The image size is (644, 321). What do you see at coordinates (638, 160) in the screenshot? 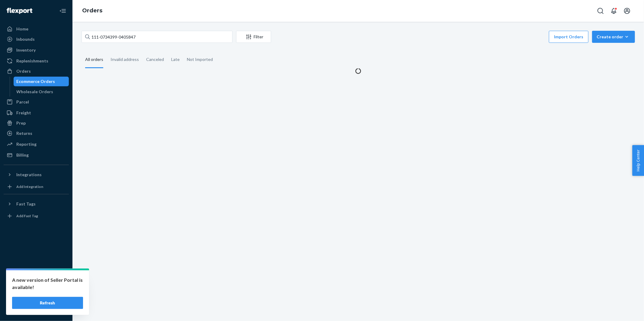
I see `span: Help Center` at bounding box center [638, 160].